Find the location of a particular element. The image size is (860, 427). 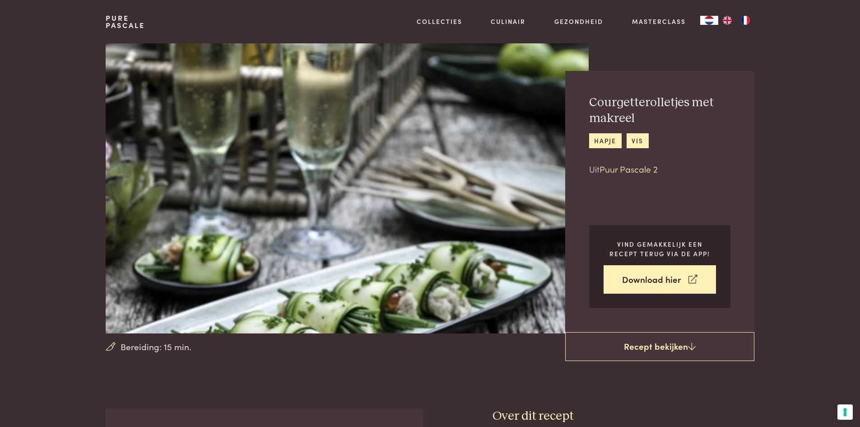

div: Language is located at coordinates (709, 20).